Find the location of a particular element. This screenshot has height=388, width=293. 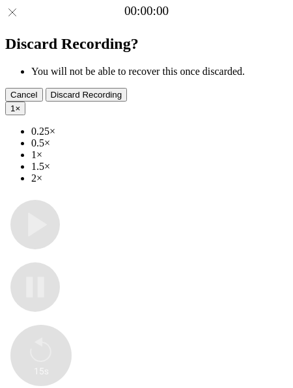

a: 00:00:00 is located at coordinates (146, 11).